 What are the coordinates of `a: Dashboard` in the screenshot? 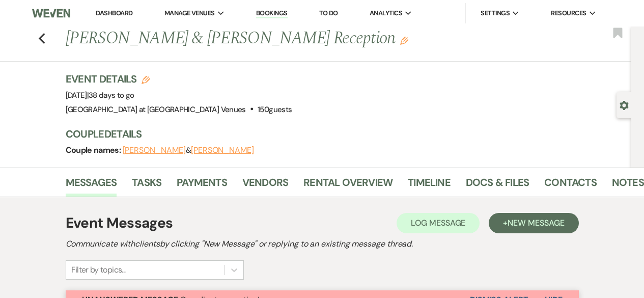 It's located at (114, 13).